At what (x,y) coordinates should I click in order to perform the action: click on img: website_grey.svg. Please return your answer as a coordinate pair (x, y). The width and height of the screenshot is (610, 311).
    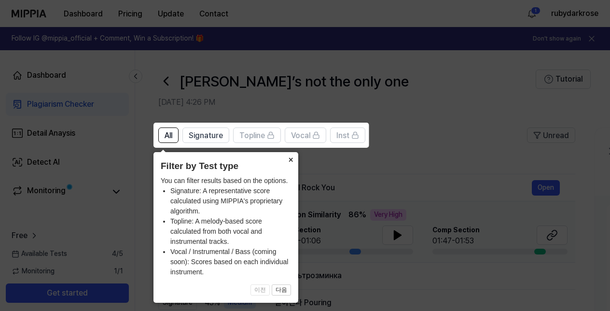
    Looking at the image, I should click on (19, 29).